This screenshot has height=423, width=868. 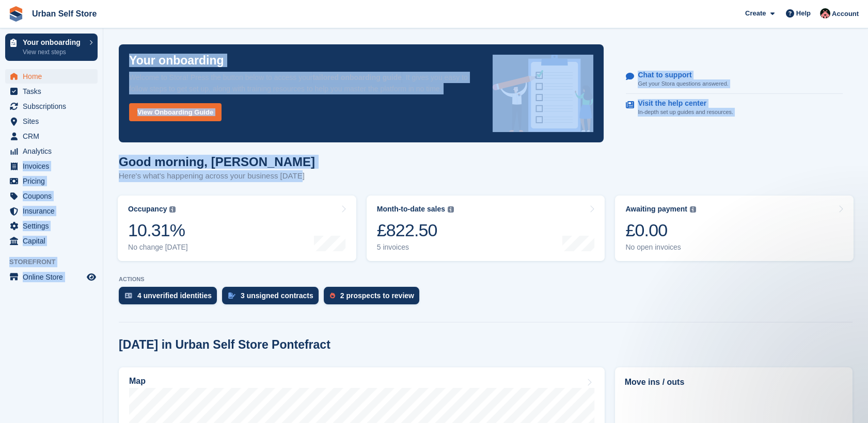 I want to click on div: 10.31%, so click(x=158, y=230).